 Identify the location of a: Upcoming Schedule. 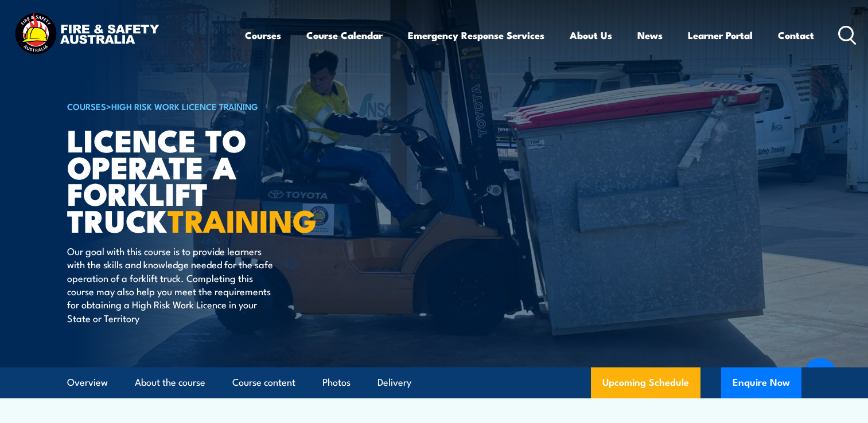
(645, 383).